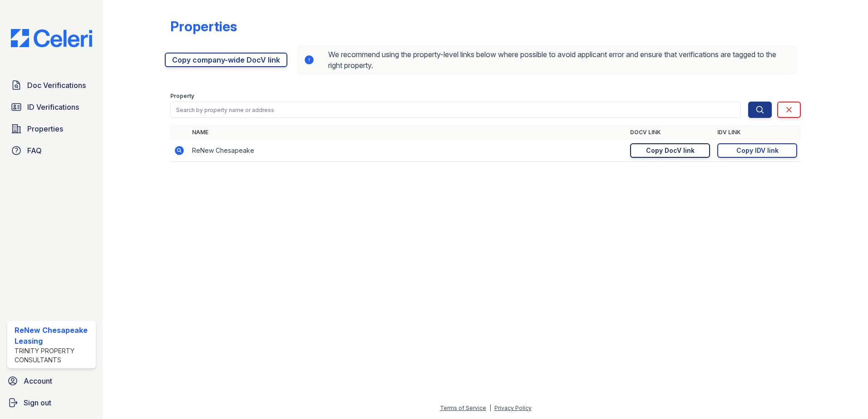 This screenshot has width=868, height=419. Describe the element at coordinates (407, 150) in the screenshot. I see `td: ReNew Chesapeake` at that location.